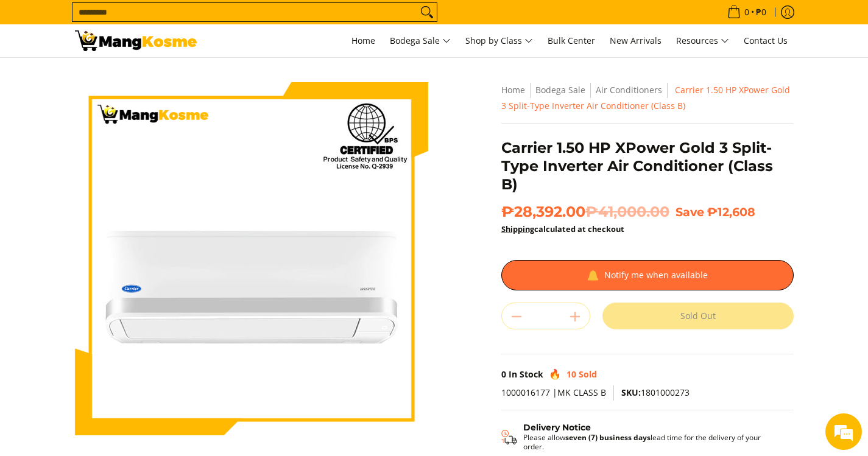 The image size is (868, 456). What do you see at coordinates (766, 41) in the screenshot?
I see `a: Contact Us` at bounding box center [766, 41].